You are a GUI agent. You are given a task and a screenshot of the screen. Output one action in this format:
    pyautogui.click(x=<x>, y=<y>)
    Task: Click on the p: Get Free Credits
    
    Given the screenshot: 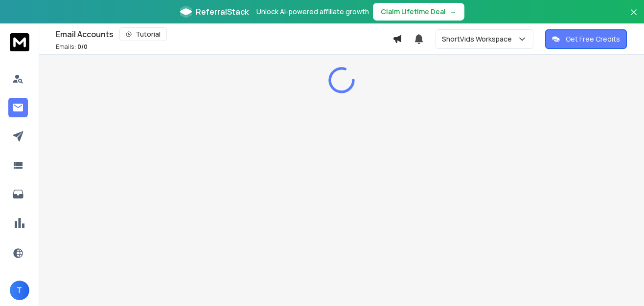 What is the action you would take?
    pyautogui.click(x=592, y=39)
    